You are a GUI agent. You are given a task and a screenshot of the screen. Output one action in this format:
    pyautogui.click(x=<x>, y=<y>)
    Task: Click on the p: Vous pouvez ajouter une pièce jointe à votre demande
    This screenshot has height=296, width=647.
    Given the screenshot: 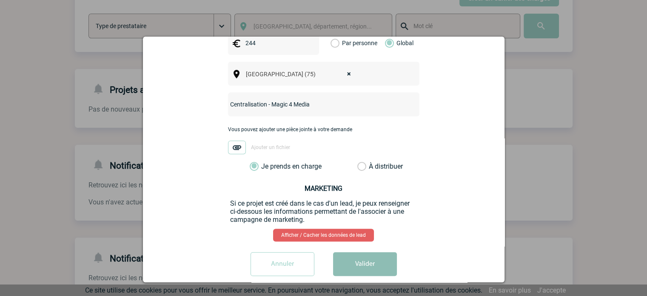 What is the action you would take?
    pyautogui.click(x=324, y=129)
    